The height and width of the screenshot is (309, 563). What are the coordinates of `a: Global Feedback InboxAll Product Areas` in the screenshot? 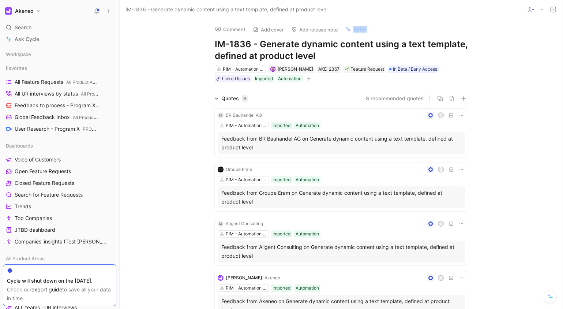 It's located at (60, 117).